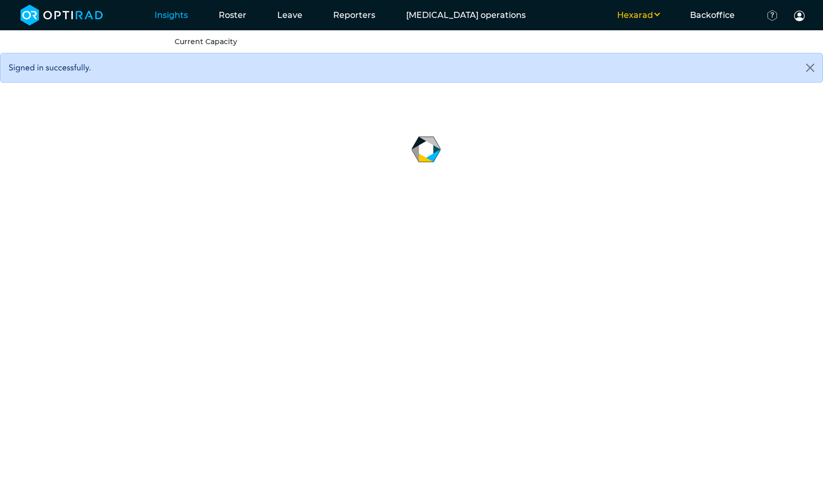 Image resolution: width=823 pixels, height=481 pixels. Describe the element at coordinates (639, 15) in the screenshot. I see `button: Hexarad` at that location.